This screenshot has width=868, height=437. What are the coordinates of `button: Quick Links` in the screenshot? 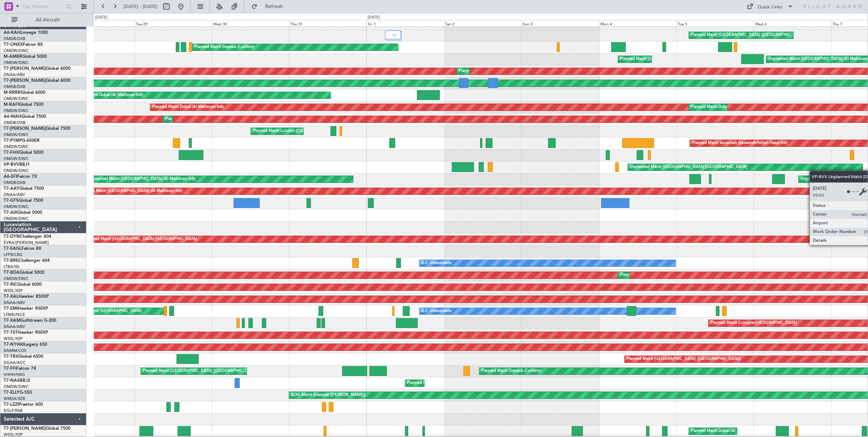 It's located at (770, 7).